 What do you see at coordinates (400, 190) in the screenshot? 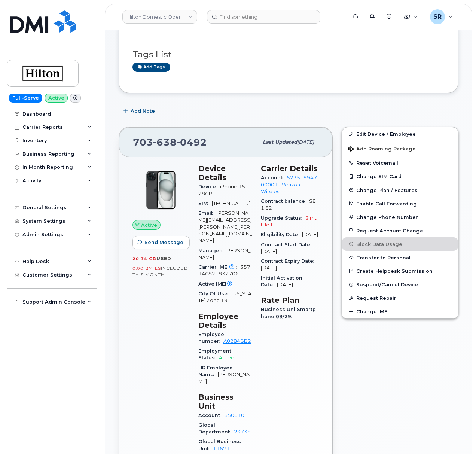
I see `button: Change Plan / Features` at bounding box center [400, 190].